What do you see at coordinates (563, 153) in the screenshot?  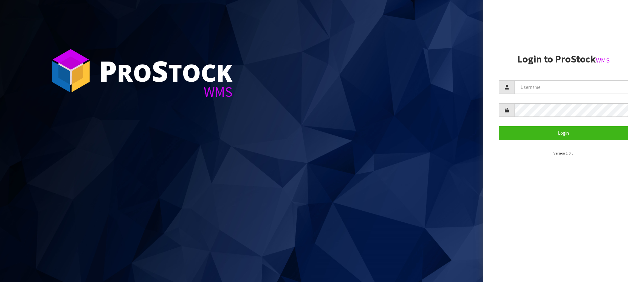 I see `small: Version 1.0.0` at bounding box center [563, 153].